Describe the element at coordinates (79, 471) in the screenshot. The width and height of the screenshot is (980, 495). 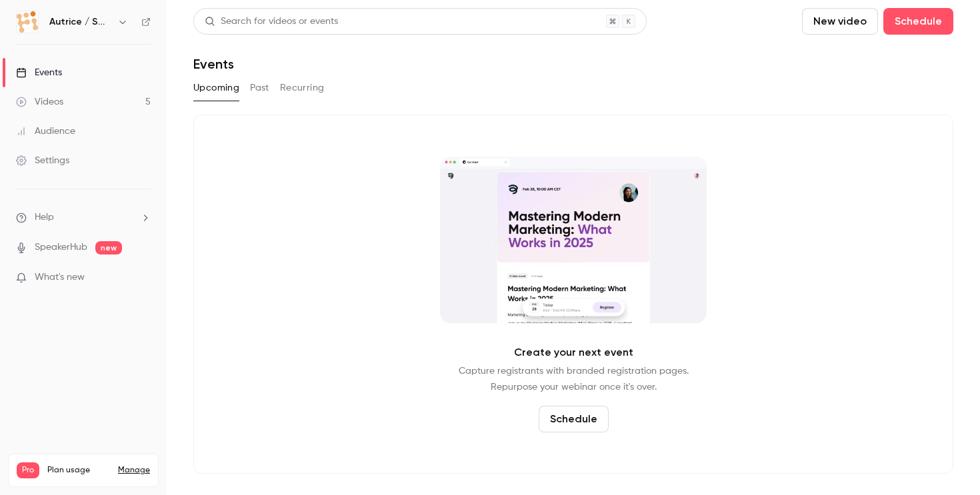
I see `span: Plan usage` at that location.